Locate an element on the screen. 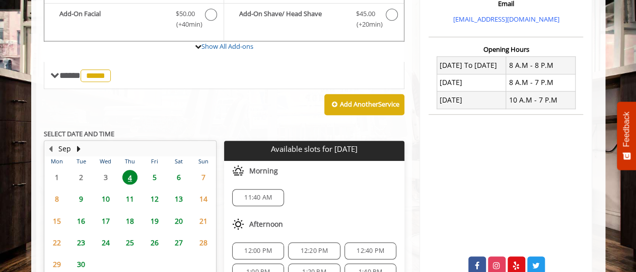 This screenshot has height=272, width=636. td: Select day16 is located at coordinates (81, 220).